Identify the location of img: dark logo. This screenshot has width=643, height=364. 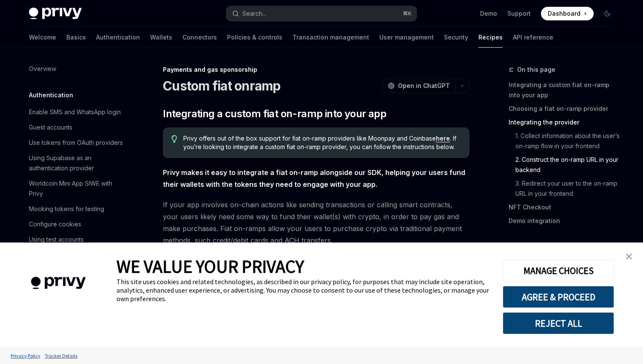
(55, 14).